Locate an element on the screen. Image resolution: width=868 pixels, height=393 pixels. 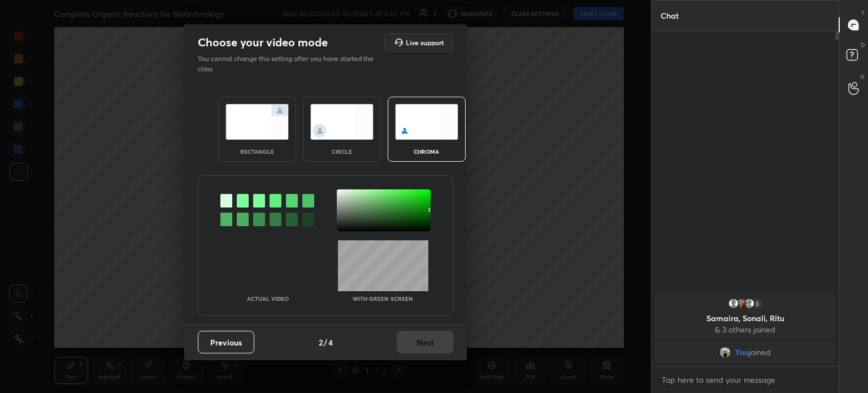
p: Chat is located at coordinates (669, 16).